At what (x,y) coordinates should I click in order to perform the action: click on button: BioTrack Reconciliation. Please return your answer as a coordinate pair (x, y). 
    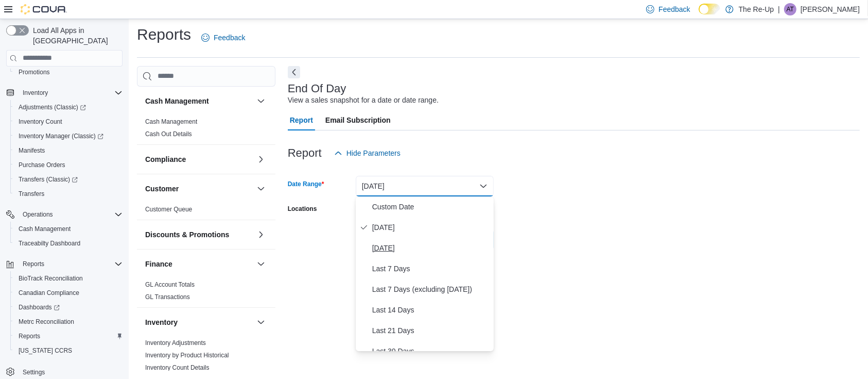
    Looking at the image, I should click on (68, 278).